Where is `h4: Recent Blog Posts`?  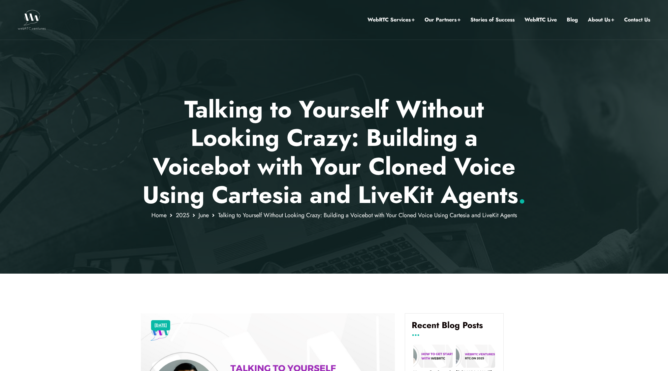
h4: Recent Blog Posts is located at coordinates (454, 328).